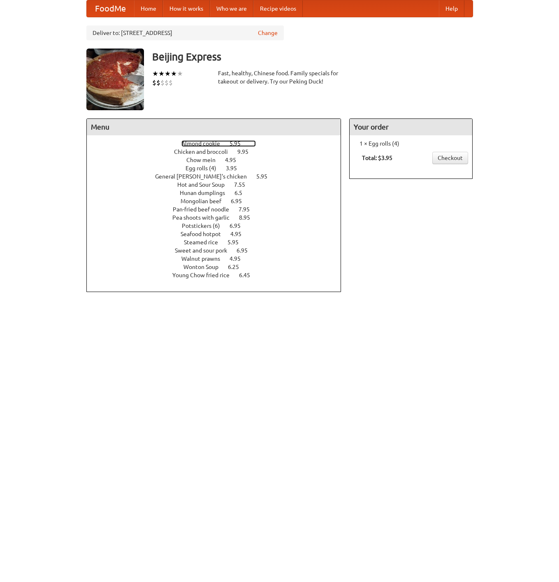 This screenshot has width=559, height=582. What do you see at coordinates (218, 144) in the screenshot?
I see `a: Almond cookie 5.95` at bounding box center [218, 144].